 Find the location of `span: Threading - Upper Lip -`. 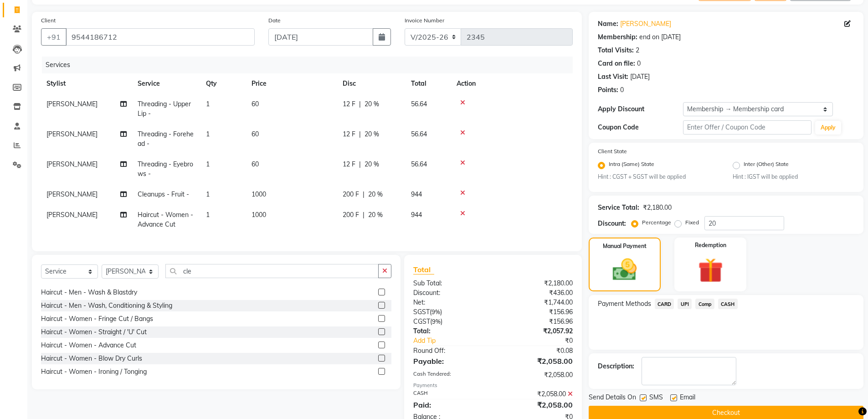

span: Threading - Upper Lip - is located at coordinates (164, 109).